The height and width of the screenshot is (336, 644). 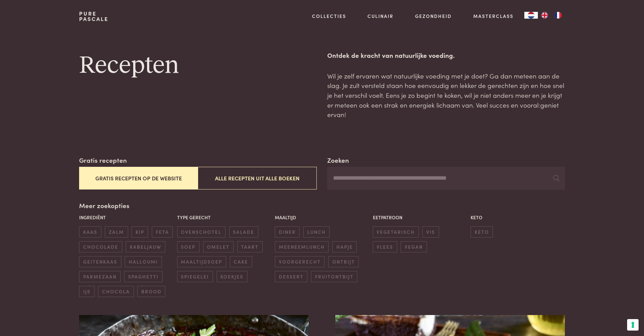 I want to click on a: PurePascale, so click(x=93, y=17).